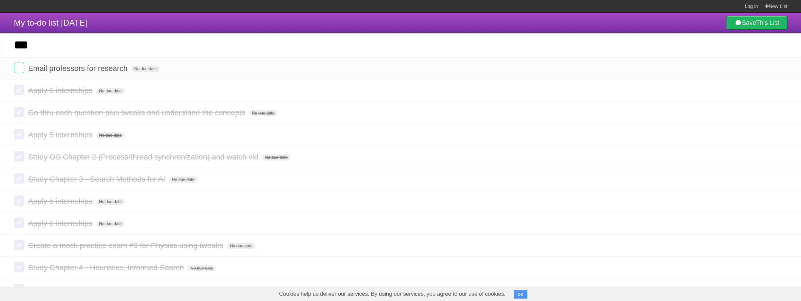 The height and width of the screenshot is (301, 801). Describe the element at coordinates (768, 23) in the screenshot. I see `b: This List` at that location.